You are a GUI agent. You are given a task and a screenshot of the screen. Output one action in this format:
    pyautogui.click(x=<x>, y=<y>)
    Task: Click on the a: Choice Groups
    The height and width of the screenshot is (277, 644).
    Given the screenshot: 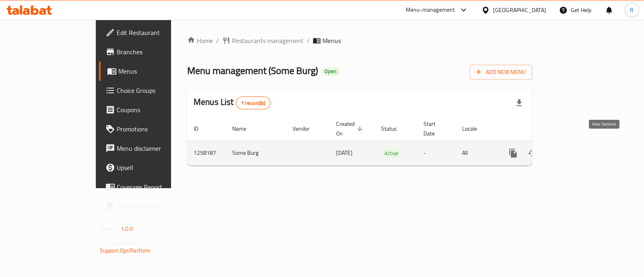 What is the action you would take?
    pyautogui.click(x=151, y=90)
    